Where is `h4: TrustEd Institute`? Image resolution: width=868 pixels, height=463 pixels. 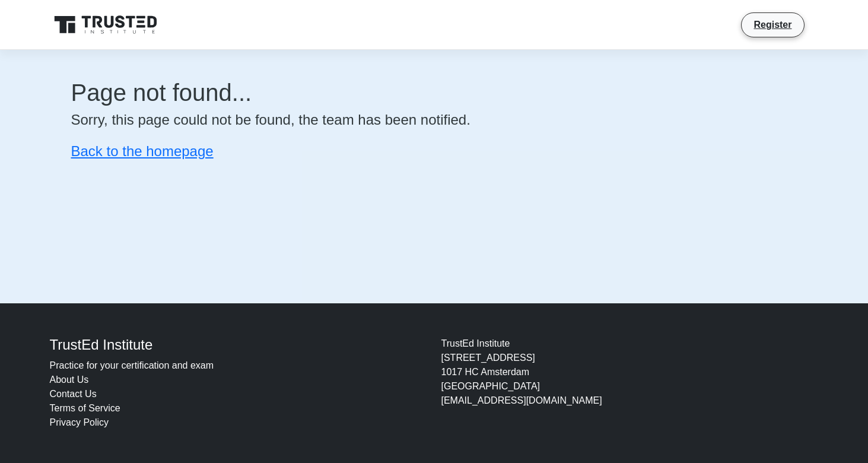 h4: TrustEd Institute is located at coordinates (239, 345).